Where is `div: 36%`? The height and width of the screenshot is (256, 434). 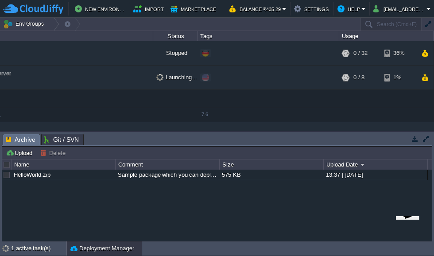 div: 36% is located at coordinates (398, 53).